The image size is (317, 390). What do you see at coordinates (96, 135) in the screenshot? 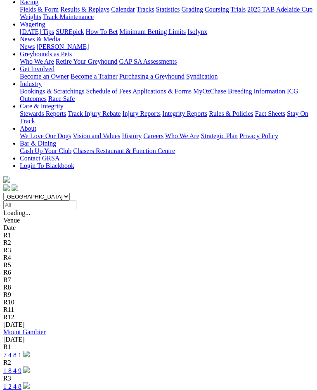
I see `a: Vision and Values` at bounding box center [96, 135].